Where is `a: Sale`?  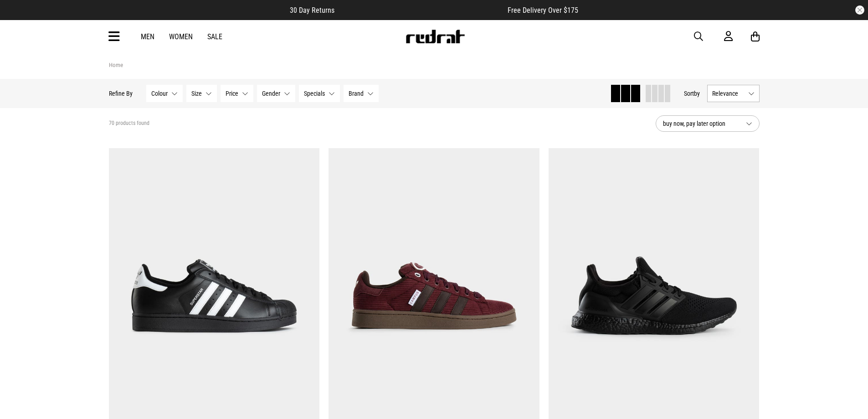
a: Sale is located at coordinates (215, 37).